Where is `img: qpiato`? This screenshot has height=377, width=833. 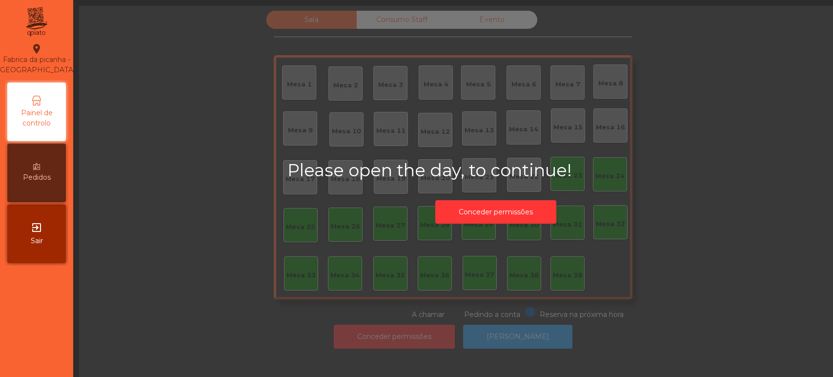 img: qpiato is located at coordinates (36, 22).